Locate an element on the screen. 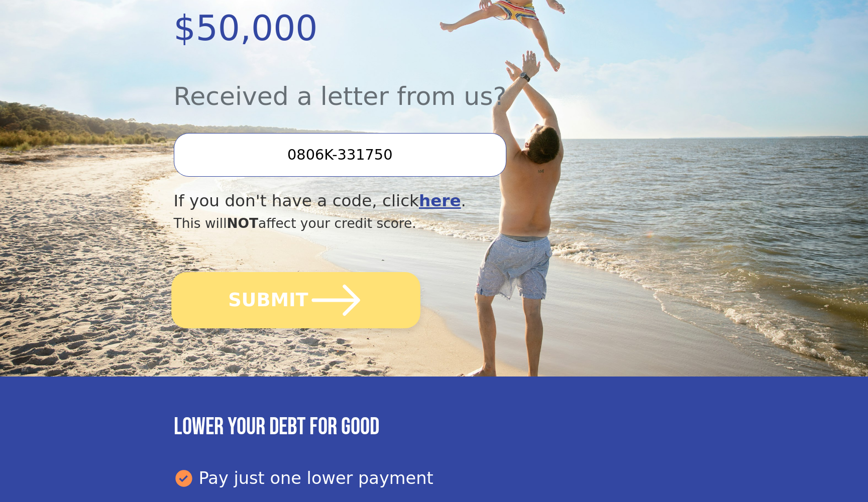 This screenshot has width=868, height=502. div: This will affect your credit score. is located at coordinates (395, 224).